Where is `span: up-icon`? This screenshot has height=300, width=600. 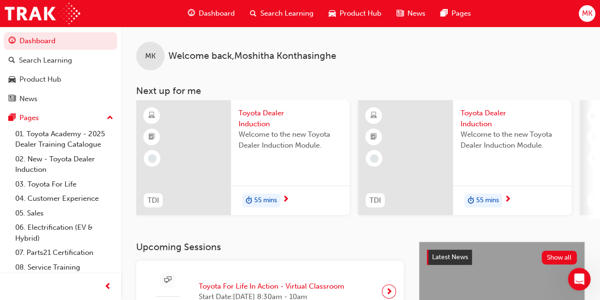 span: up-icon is located at coordinates (110, 118).